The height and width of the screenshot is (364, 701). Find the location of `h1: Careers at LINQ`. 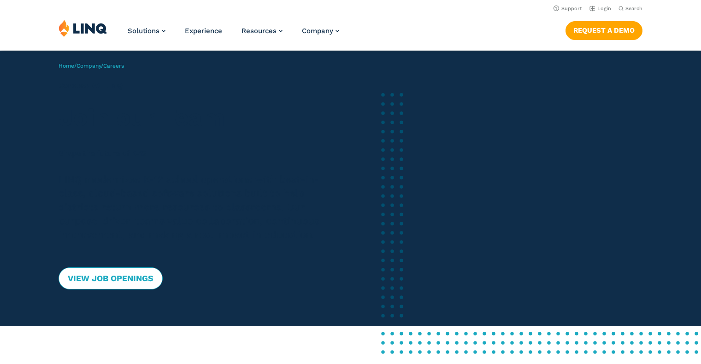

h1: Careers at LINQ is located at coordinates (196, 86).